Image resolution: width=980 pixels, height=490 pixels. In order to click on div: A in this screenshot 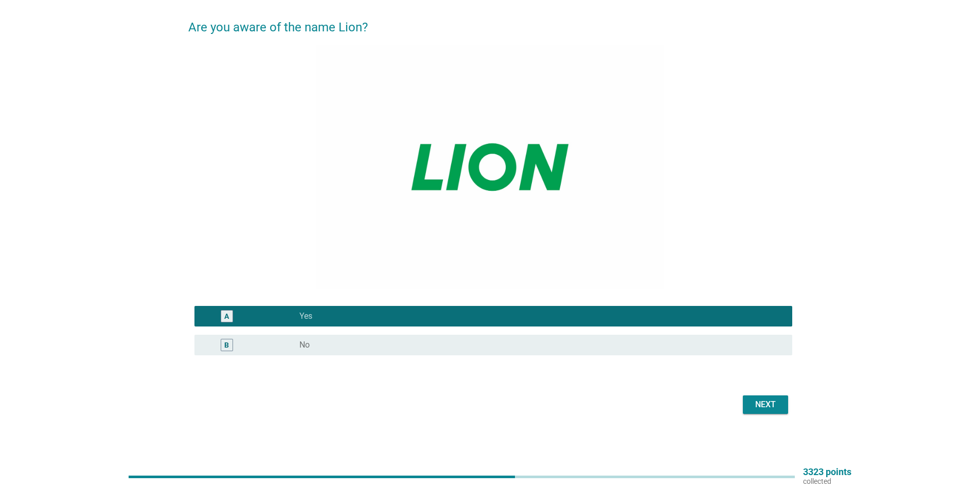, I will do `click(227, 316)`.